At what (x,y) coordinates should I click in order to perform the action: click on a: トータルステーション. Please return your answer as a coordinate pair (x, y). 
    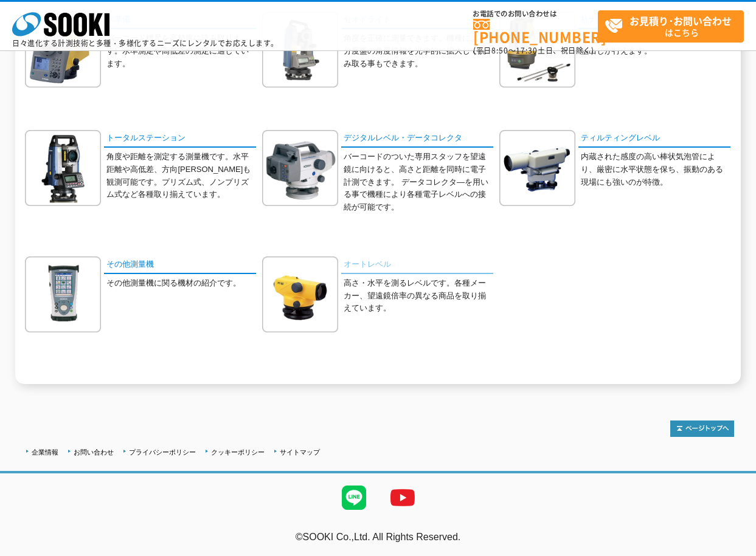
    Looking at the image, I should click on (180, 139).